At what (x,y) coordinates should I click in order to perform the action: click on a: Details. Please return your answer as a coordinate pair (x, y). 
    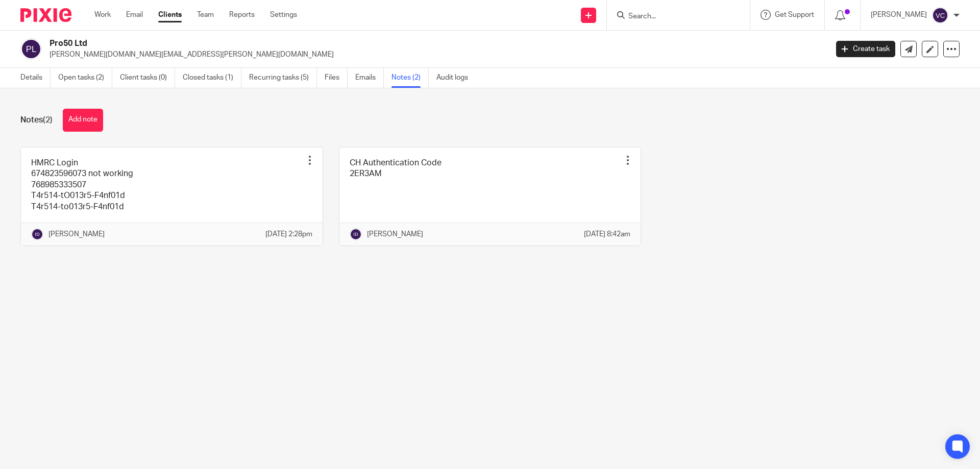
    Looking at the image, I should click on (35, 78).